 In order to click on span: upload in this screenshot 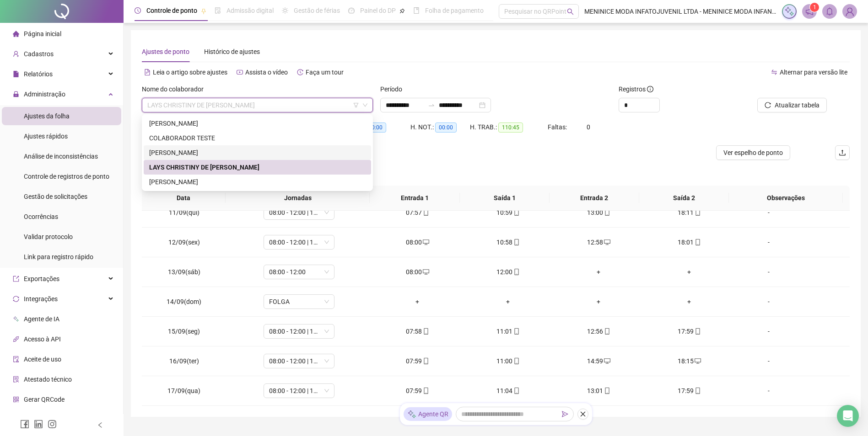, I will do `click(842, 153)`.